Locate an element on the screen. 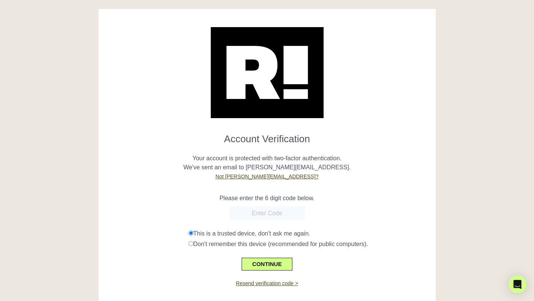  img: Retention.com is located at coordinates (267, 73).